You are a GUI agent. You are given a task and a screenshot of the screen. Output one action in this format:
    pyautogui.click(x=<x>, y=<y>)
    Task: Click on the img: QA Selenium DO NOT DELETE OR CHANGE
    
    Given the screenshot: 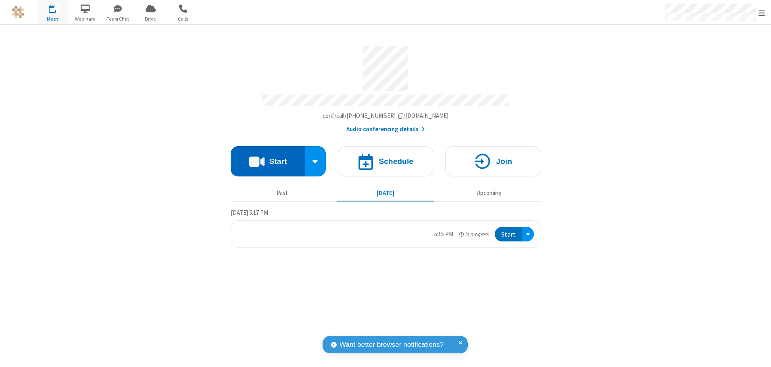 What is the action you would take?
    pyautogui.click(x=18, y=12)
    